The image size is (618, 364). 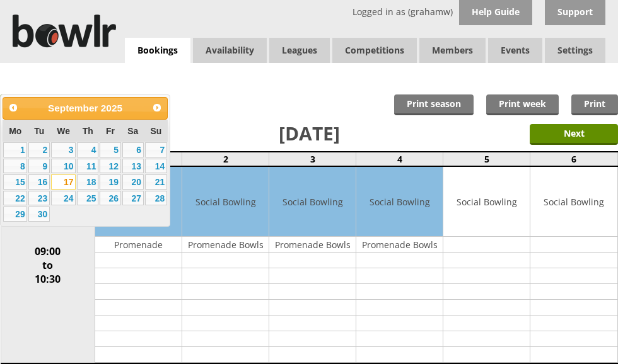 What do you see at coordinates (487, 158) in the screenshot?
I see `td: 5` at bounding box center [487, 158].